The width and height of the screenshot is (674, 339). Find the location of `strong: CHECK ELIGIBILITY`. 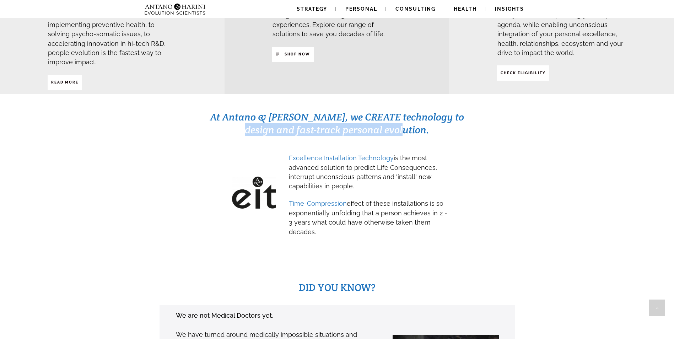

strong: CHECK ELIGIBILITY is located at coordinates (523, 73).